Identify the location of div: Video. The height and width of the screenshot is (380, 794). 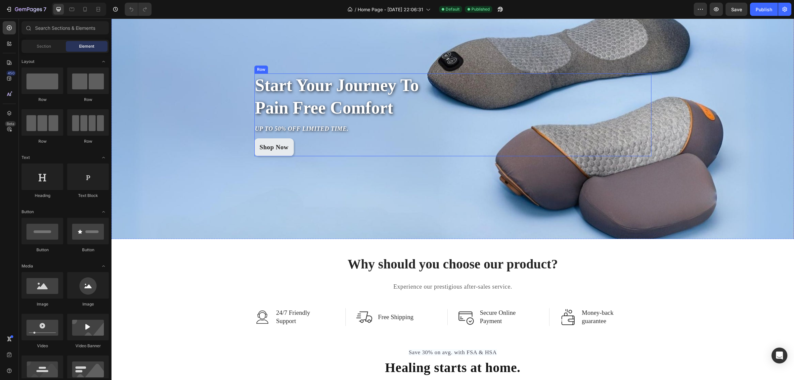
(42, 346).